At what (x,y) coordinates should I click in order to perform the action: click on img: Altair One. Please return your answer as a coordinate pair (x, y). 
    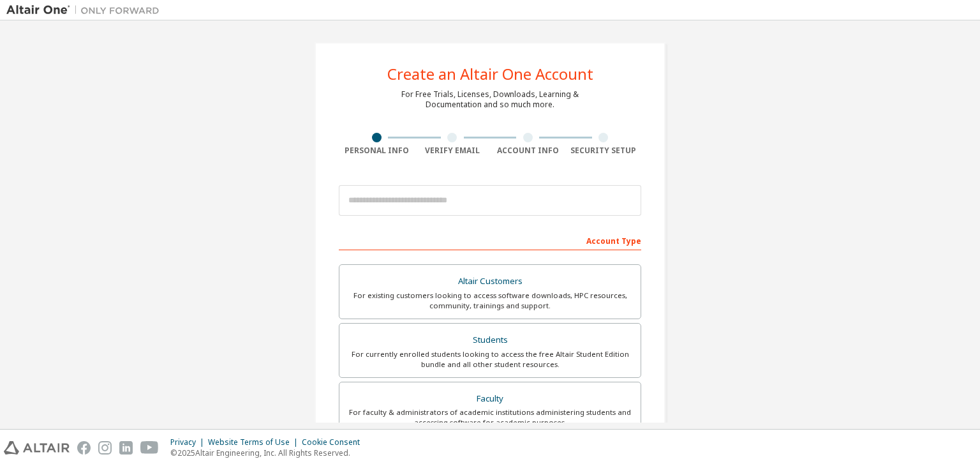
    Looking at the image, I should click on (86, 10).